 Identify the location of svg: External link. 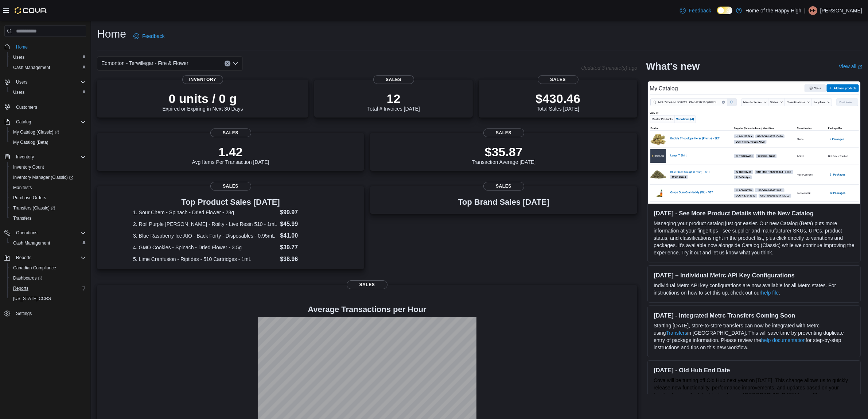
(860, 67).